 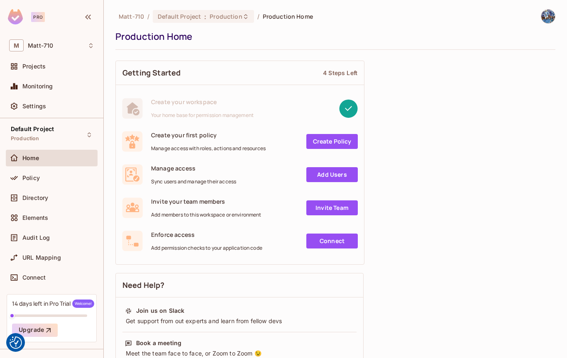 What do you see at coordinates (35, 331) in the screenshot?
I see `button: Upgrade` at bounding box center [35, 331].